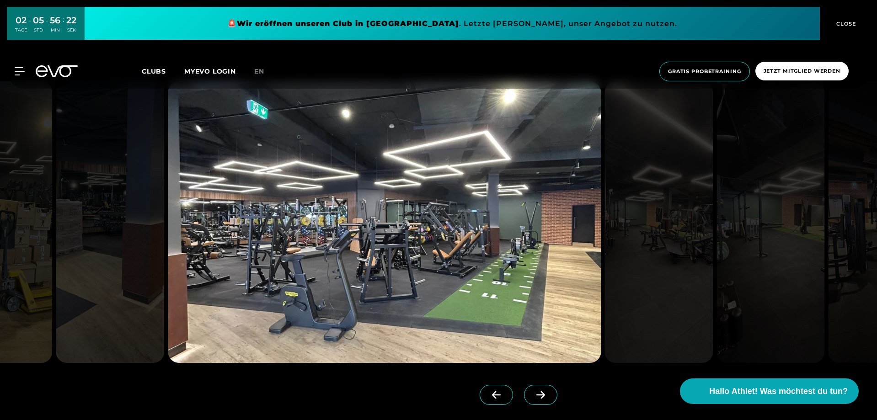 The height and width of the screenshot is (420, 877). What do you see at coordinates (769, 391) in the screenshot?
I see `button: Hallo Athlet! Was möchtest du tun?` at bounding box center [769, 391].